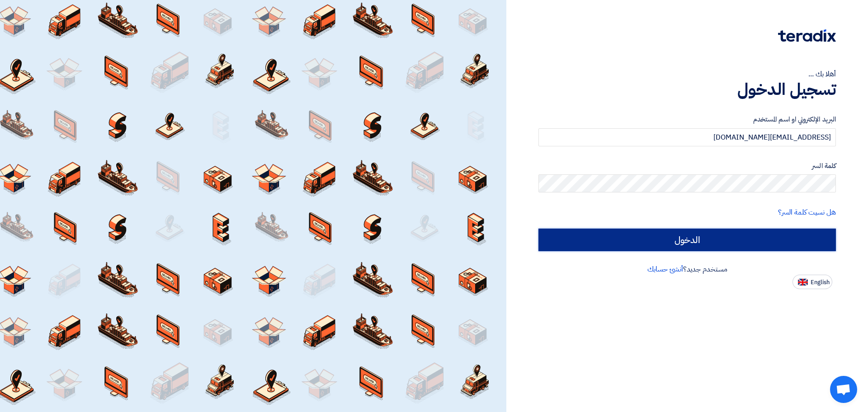  What do you see at coordinates (807, 212) in the screenshot?
I see `a: هل نسيت كلمة السر؟` at bounding box center [807, 212].